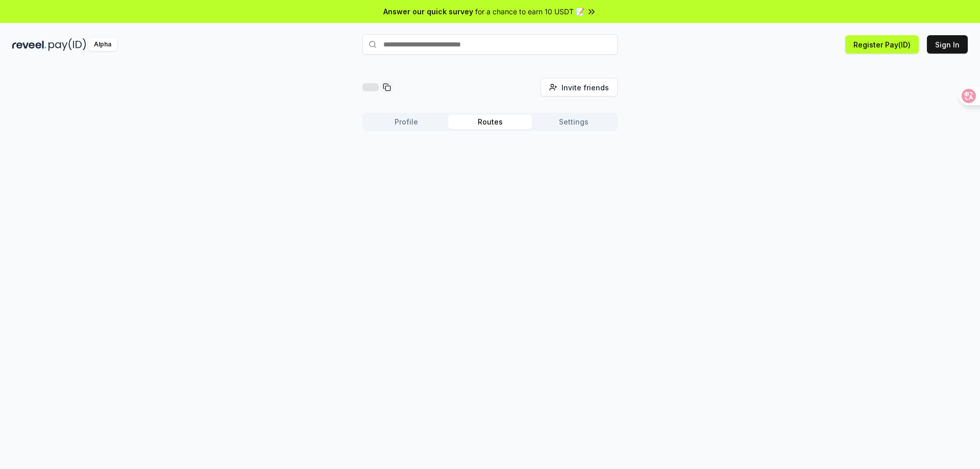 This screenshot has width=980, height=469. What do you see at coordinates (490, 122) in the screenshot?
I see `button: Routes` at bounding box center [490, 122].